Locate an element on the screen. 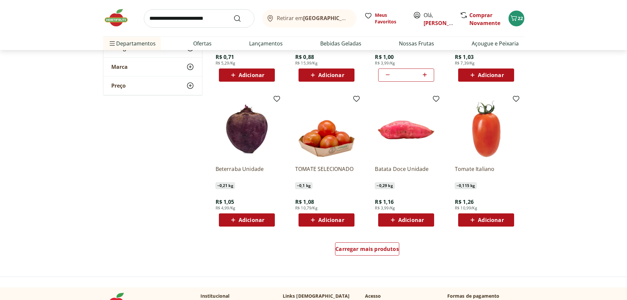 The width and height of the screenshot is (627, 300). span: Departamentos is located at coordinates (132, 43).